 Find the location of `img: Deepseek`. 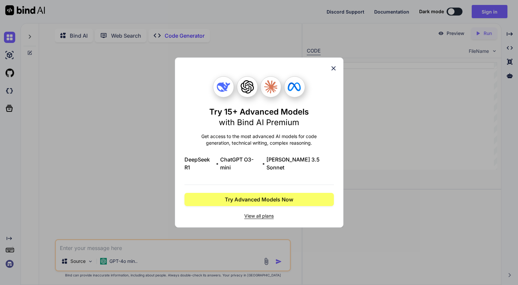

img: Deepseek is located at coordinates (224, 87).